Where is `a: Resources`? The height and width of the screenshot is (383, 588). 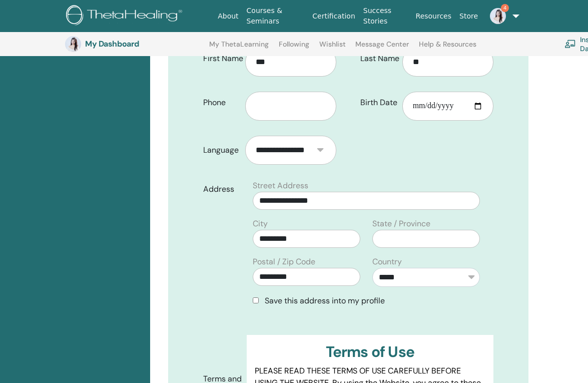
a: Resources is located at coordinates (434, 16).